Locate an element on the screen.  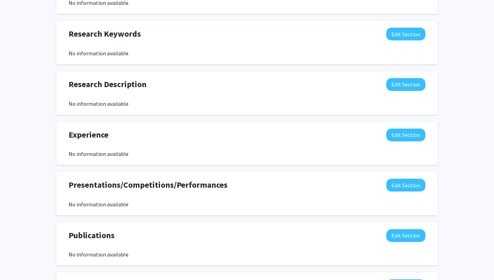
span: Publications is located at coordinates (91, 236).